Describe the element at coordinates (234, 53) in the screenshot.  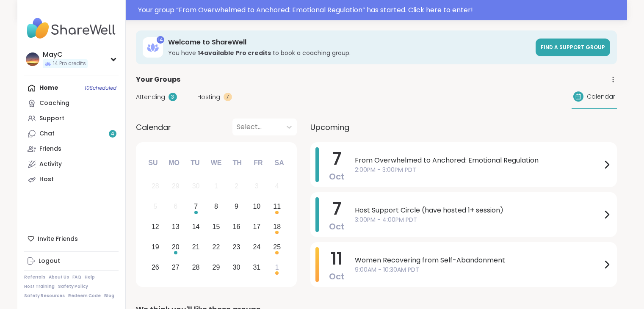
I see `b: 14 available Pro credit s` at that location.